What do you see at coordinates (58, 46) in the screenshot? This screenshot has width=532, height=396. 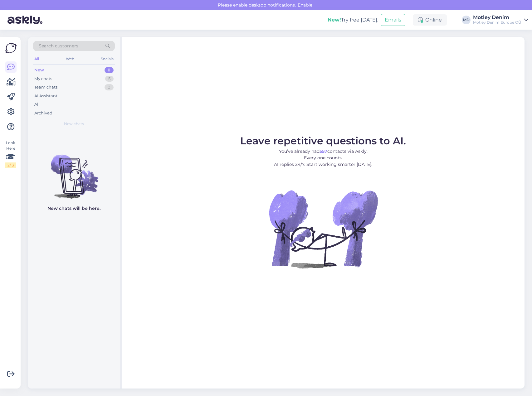 I see `span: Search customers` at bounding box center [58, 46].